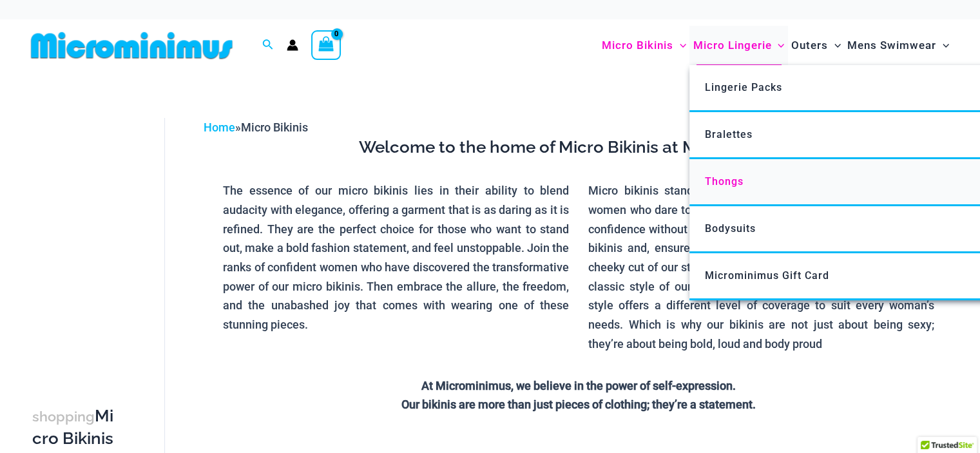 Image resolution: width=980 pixels, height=453 pixels. Describe the element at coordinates (293, 45) in the screenshot. I see `a: Account icon link` at that location.